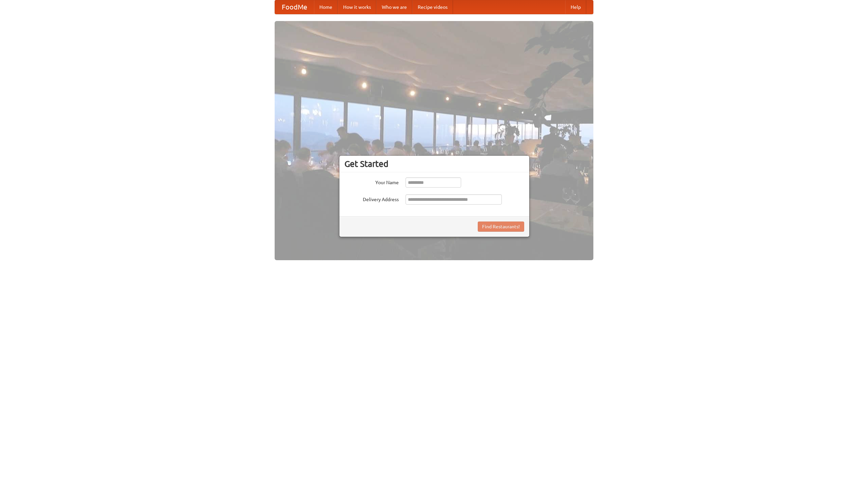 The width and height of the screenshot is (868, 480). Describe the element at coordinates (294, 7) in the screenshot. I see `a: FoodMe` at that location.